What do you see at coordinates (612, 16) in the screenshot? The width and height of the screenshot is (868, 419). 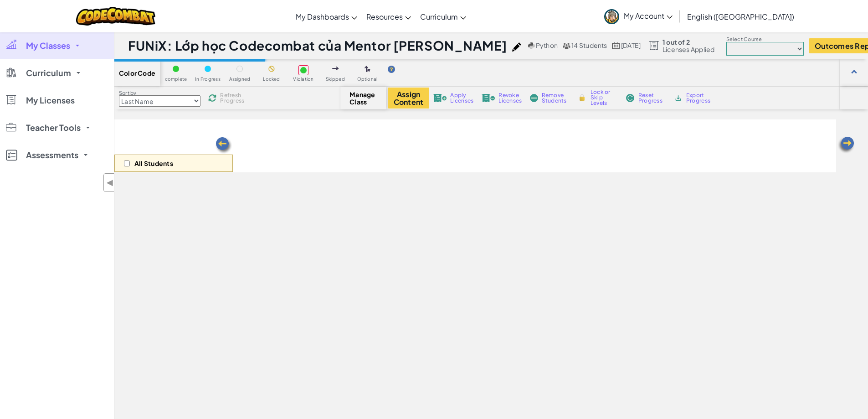 I see `img: avatar` at bounding box center [612, 16].